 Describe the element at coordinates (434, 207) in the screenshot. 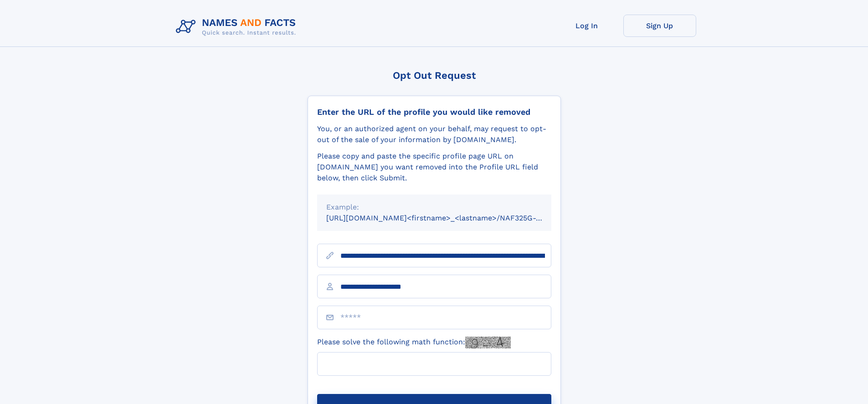

I see `div: Example:` at that location.